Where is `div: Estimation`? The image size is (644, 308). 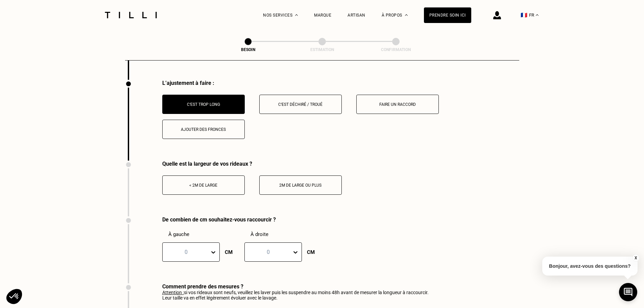
div: Estimation is located at coordinates (322, 50).